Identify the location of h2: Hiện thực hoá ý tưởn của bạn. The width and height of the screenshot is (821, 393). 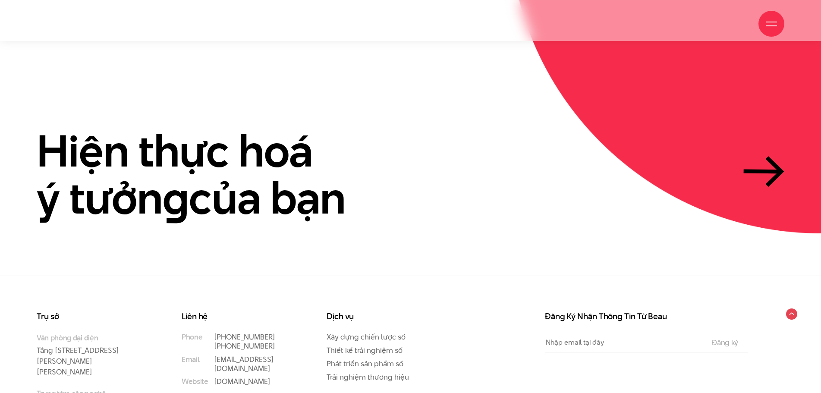
(191, 174).